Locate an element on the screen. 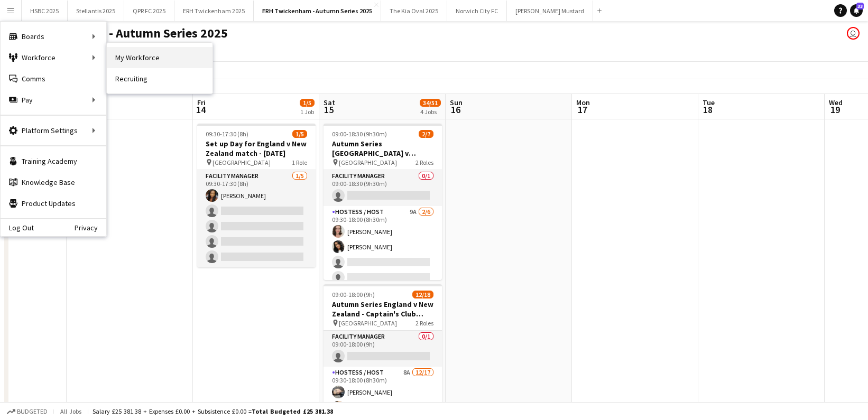  div: Workforce is located at coordinates (53, 58).